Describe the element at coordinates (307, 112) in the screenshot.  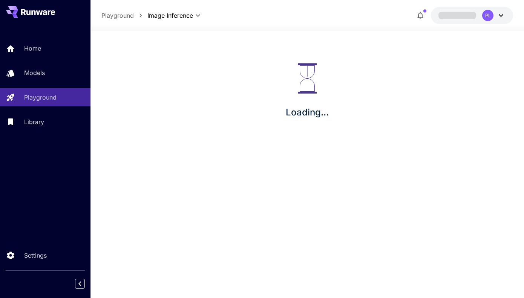
I see `p: Loading...` at that location.